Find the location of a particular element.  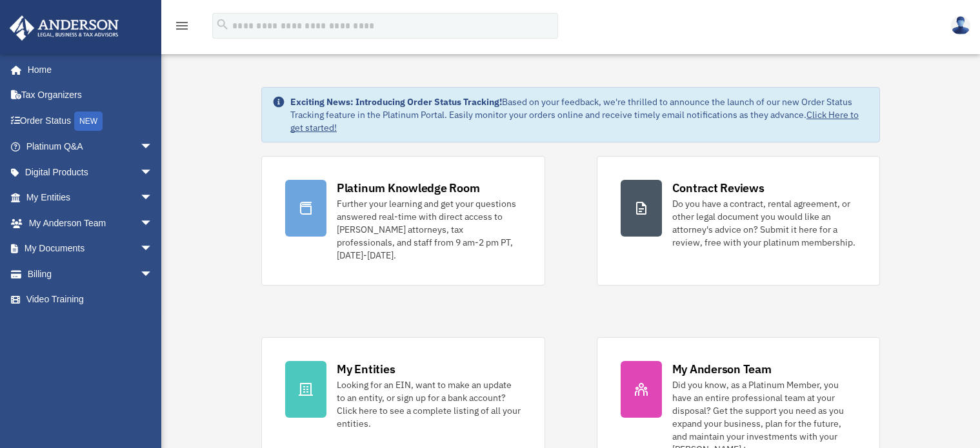

a: My Documentsarrow_drop_down is located at coordinates (91, 249).